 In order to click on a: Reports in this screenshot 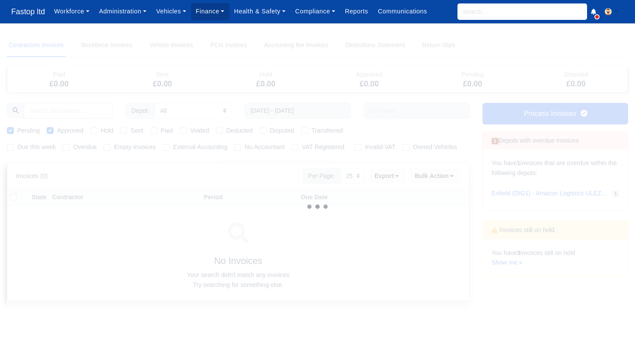, I will do `click(356, 11)`.